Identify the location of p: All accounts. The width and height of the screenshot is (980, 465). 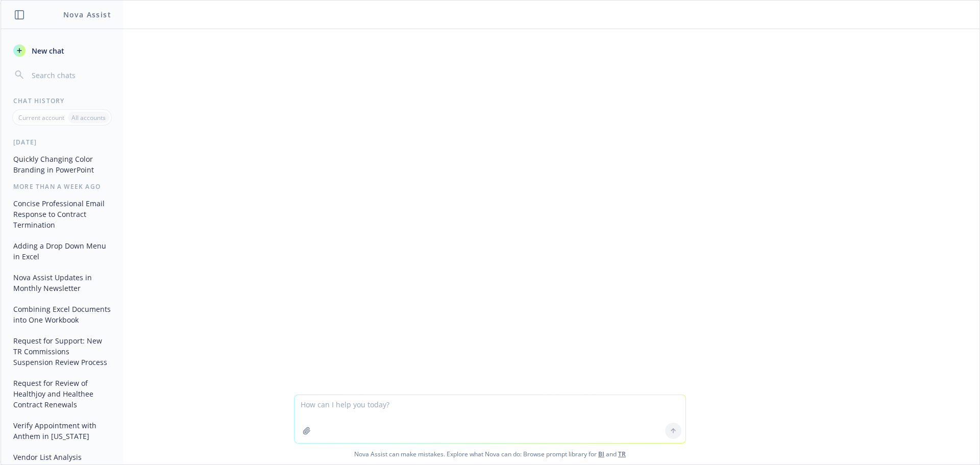
(88, 117).